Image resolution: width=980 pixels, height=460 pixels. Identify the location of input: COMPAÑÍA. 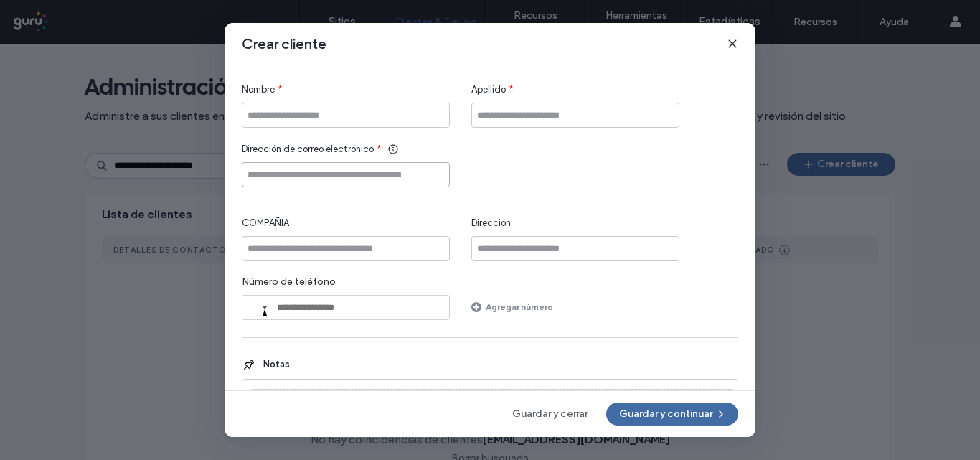
(346, 249).